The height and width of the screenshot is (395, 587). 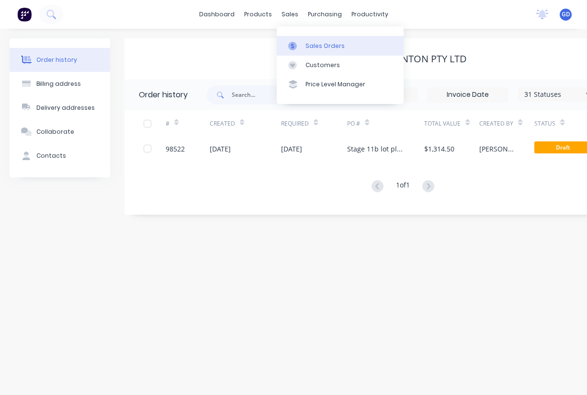 What do you see at coordinates (325, 14) in the screenshot?
I see `div: purchasing` at bounding box center [325, 14].